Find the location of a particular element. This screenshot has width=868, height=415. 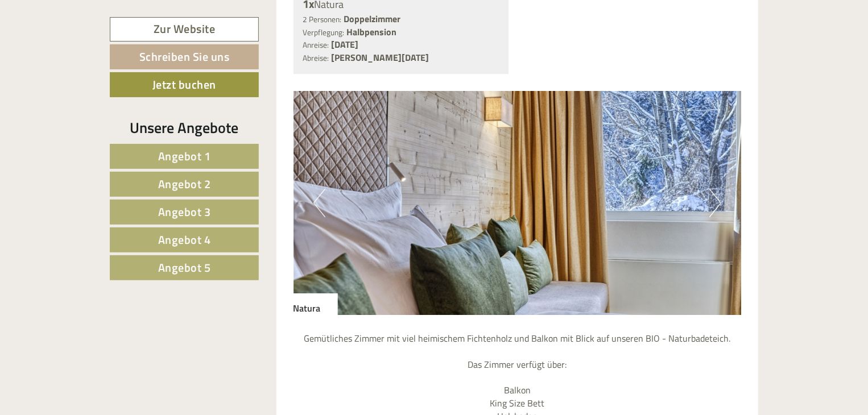

button: Next is located at coordinates (715, 203).